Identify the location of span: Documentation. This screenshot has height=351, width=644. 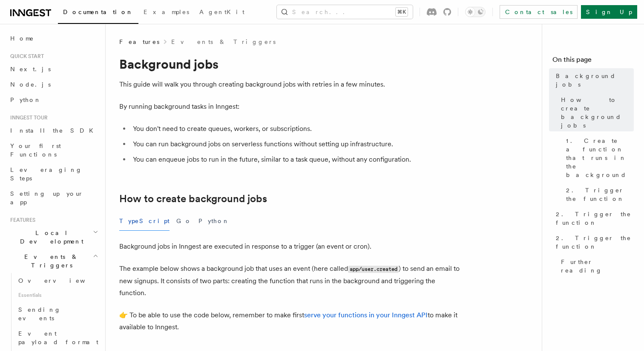
(98, 12).